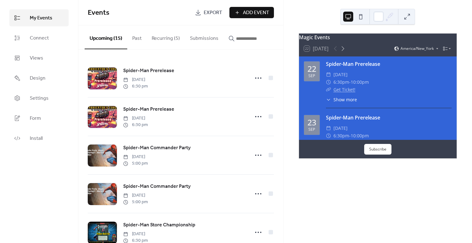 This screenshot has width=472, height=243. I want to click on div: 22, so click(312, 69).